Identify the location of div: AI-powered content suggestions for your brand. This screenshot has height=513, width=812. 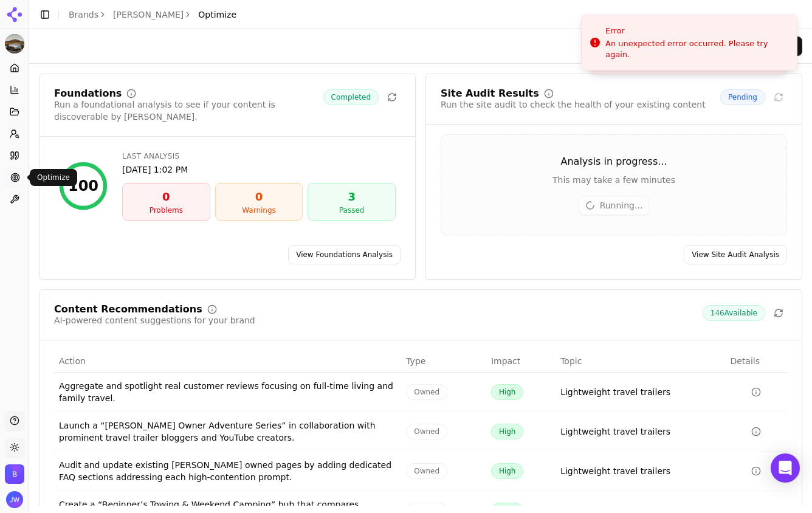
(154, 321).